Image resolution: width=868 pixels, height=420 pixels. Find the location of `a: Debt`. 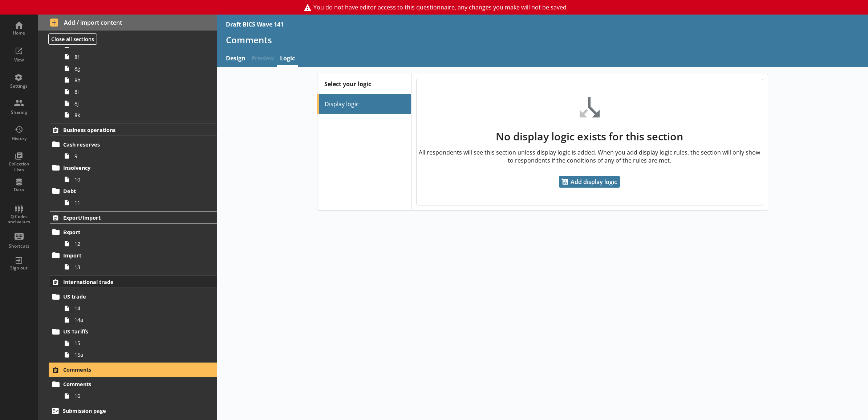

a: Debt is located at coordinates (133, 191).